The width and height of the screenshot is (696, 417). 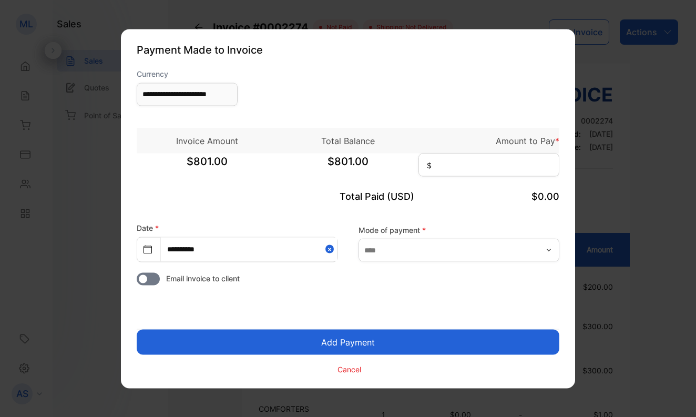 I want to click on button: Open LiveChat chat widget, so click(x=24, y=20).